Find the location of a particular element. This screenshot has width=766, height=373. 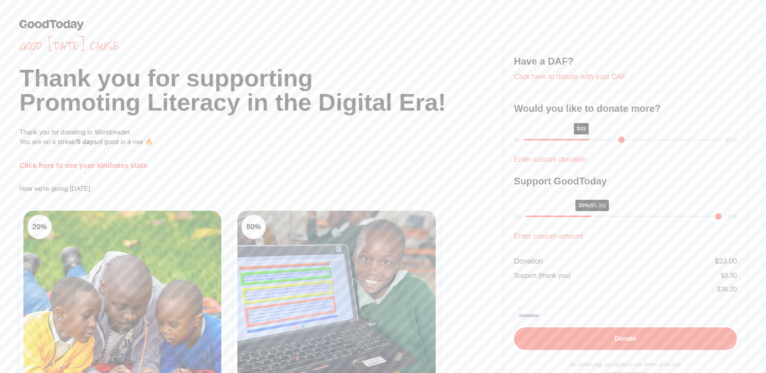

div: 30% is located at coordinates (732, 217).